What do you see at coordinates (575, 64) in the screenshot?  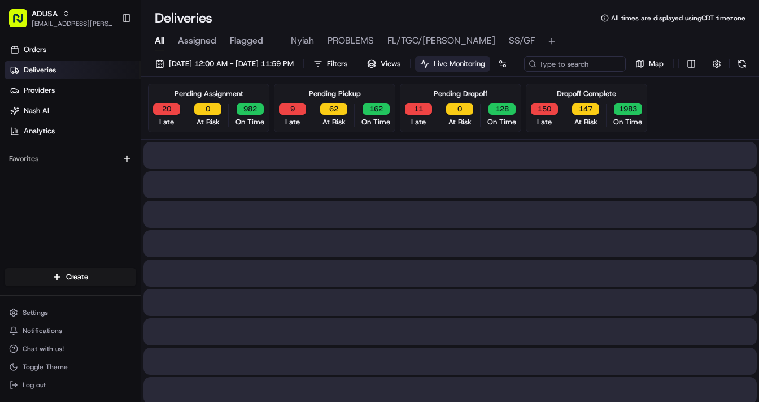 I see `input: Type to search` at bounding box center [575, 64].